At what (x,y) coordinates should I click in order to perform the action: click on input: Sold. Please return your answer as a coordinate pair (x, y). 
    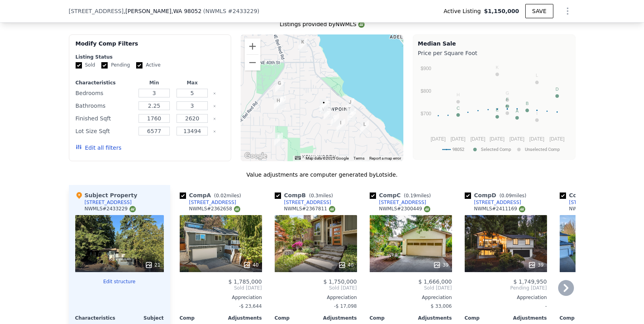
    Looking at the image, I should click on (79, 65).